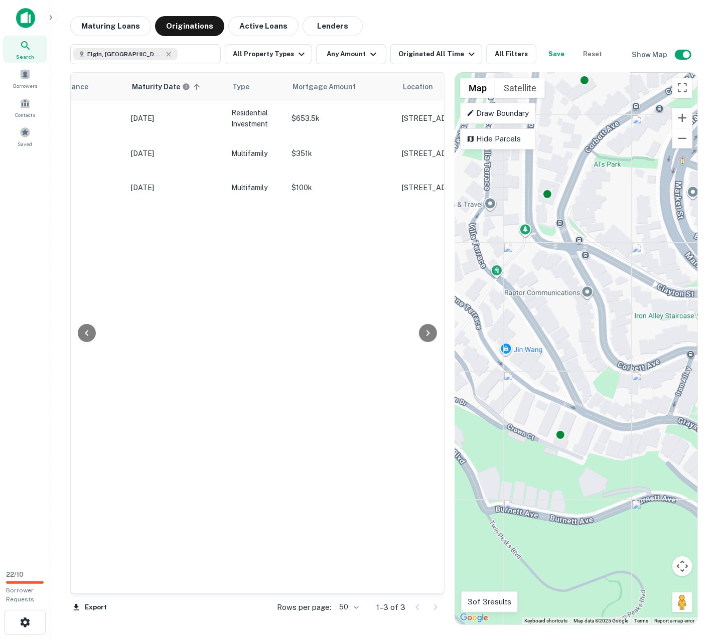 The width and height of the screenshot is (718, 639). What do you see at coordinates (576, 349) in the screenshot?
I see `div: 0 0` at bounding box center [576, 349].